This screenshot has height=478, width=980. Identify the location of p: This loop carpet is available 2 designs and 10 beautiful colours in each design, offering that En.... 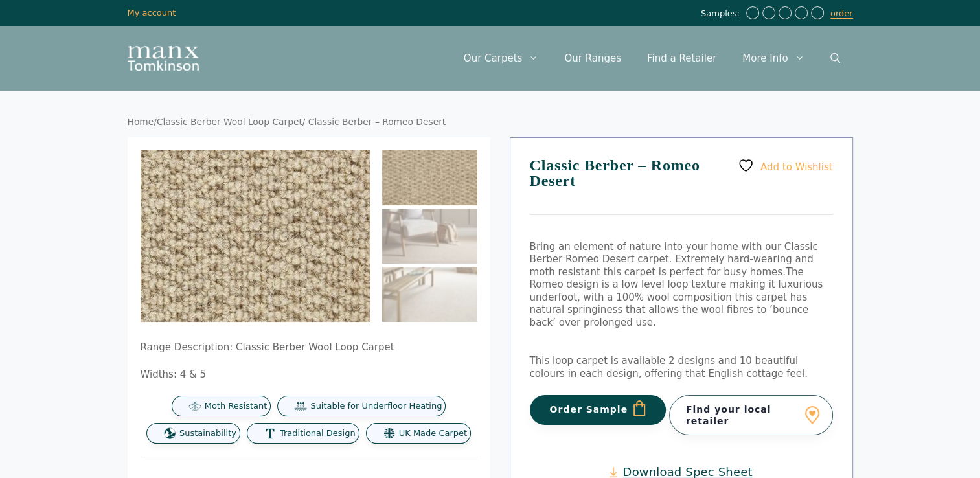
(682, 367).